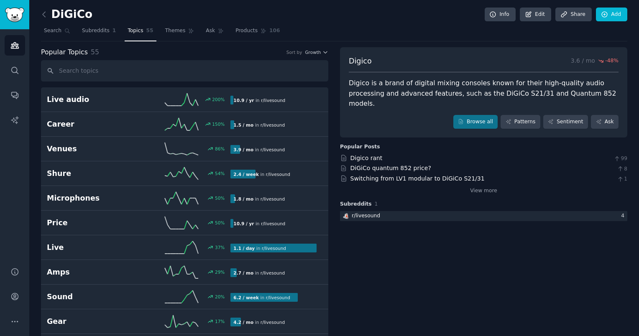  I want to click on span: Themes, so click(175, 31).